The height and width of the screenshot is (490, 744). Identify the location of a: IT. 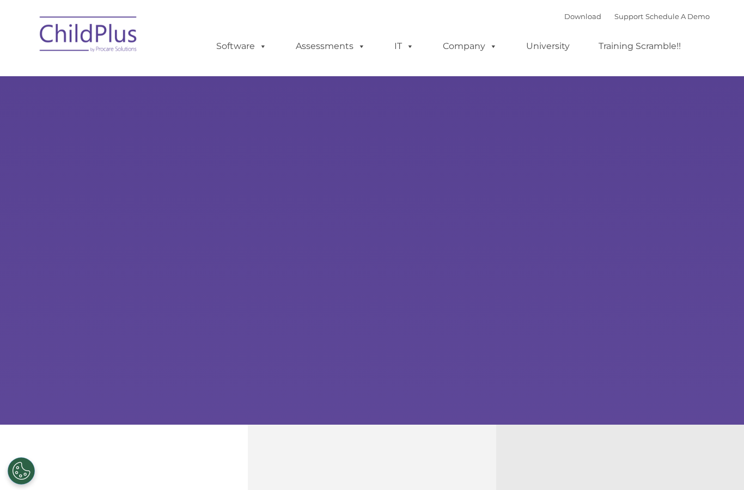
(404, 46).